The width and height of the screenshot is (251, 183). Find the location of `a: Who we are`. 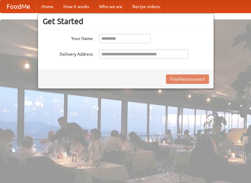

a: Who we are is located at coordinates (111, 7).